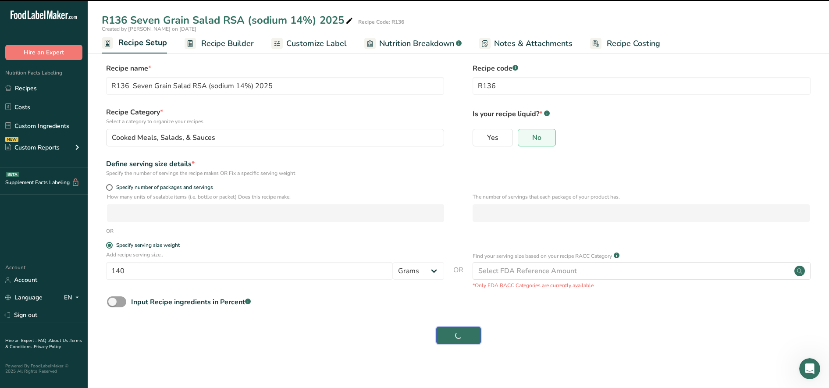  I want to click on p: Is your recipe liquid?, so click(642, 113).